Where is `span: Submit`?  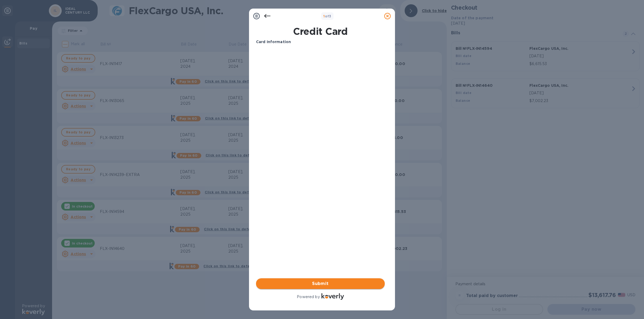
span: Submit is located at coordinates (320, 284).